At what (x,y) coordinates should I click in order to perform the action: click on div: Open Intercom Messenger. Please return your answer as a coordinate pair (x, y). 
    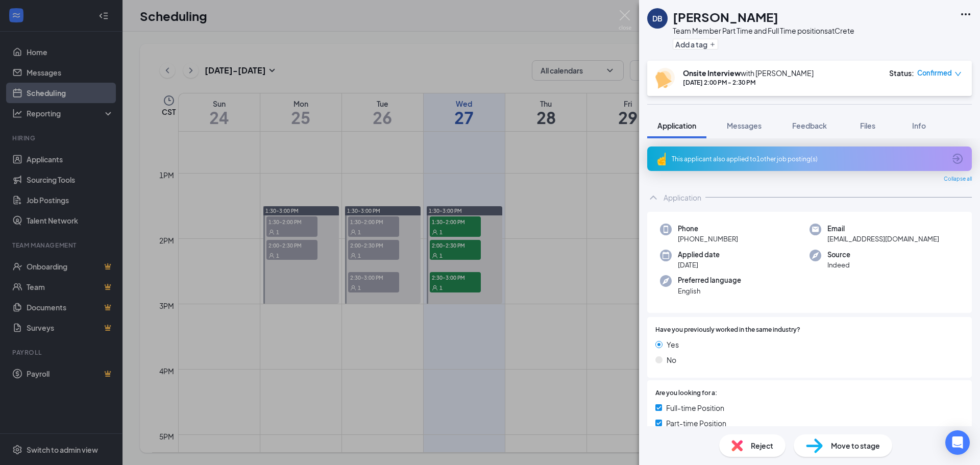
    Looking at the image, I should click on (958, 443).